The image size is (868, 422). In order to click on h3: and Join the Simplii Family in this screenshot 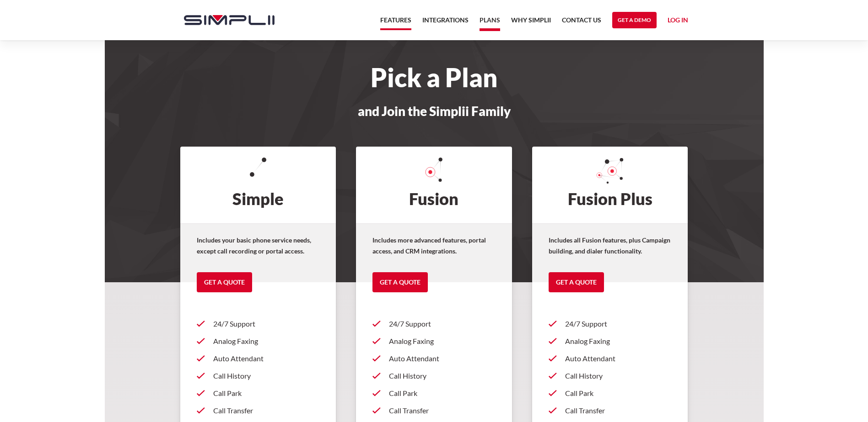, I will do `click(434, 111)`.